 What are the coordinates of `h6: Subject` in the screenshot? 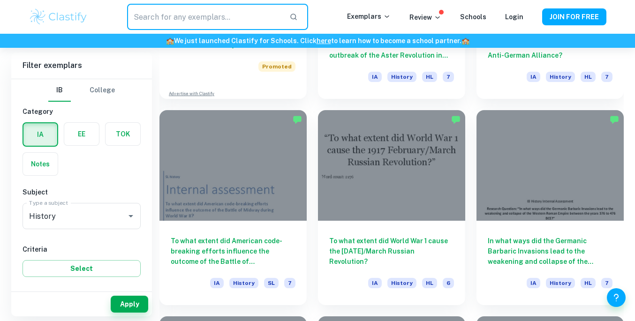 It's located at (82, 192).